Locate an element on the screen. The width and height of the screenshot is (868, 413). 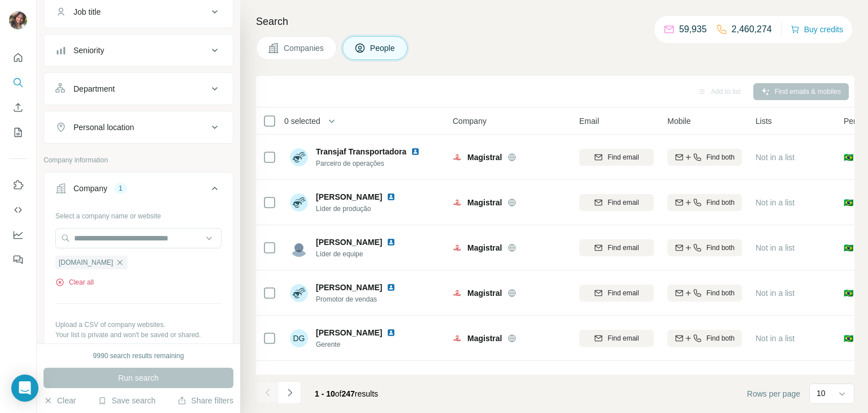
span: Email is located at coordinates (589, 121).